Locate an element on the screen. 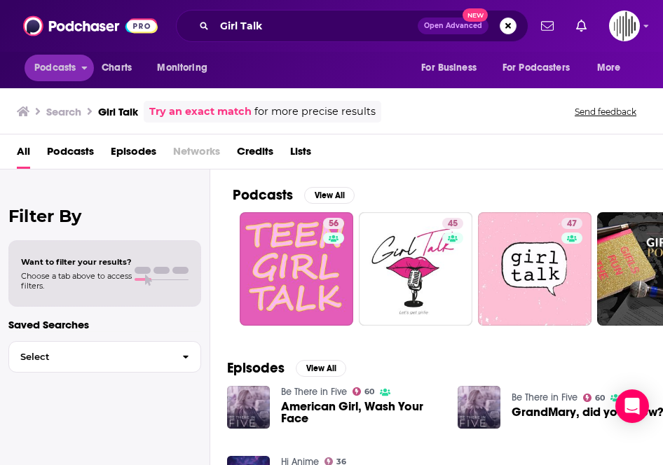 This screenshot has width=663, height=465. a: Podcasts is located at coordinates (70, 154).